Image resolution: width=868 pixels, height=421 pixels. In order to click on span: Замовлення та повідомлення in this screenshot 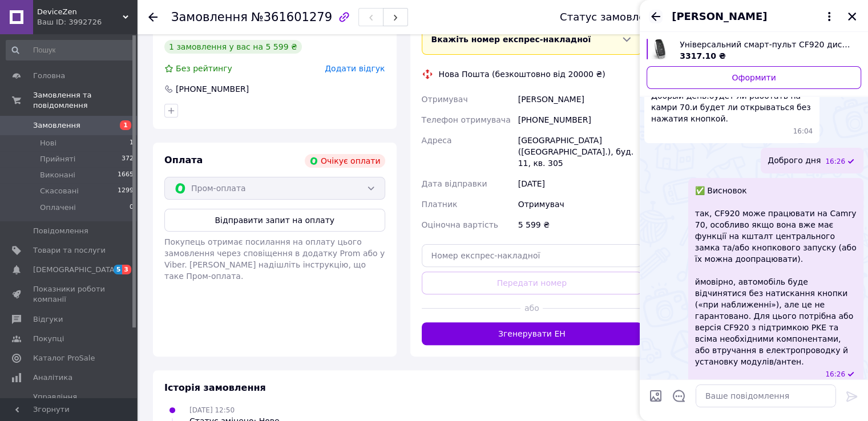, I will do `click(85, 101)`.